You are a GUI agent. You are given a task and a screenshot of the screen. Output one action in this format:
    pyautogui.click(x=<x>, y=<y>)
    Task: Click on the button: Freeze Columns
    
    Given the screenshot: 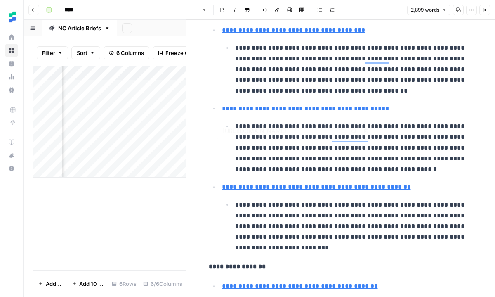 What is the action you would take?
    pyautogui.click(x=183, y=53)
    